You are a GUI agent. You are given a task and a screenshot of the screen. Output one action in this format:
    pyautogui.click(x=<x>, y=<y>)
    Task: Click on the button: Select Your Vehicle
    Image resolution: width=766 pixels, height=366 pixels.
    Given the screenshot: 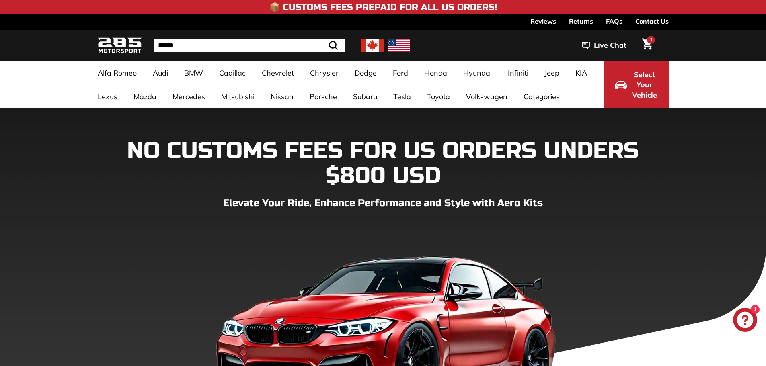 What is the action you would take?
    pyautogui.click(x=637, y=85)
    